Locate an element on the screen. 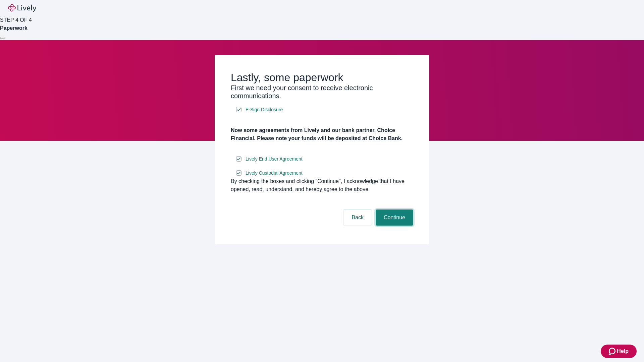 The image size is (644, 362). h4: Now some agreements from Lively and our bank partner, Choice Financial. Please note your funds wi... is located at coordinates (322, 134).